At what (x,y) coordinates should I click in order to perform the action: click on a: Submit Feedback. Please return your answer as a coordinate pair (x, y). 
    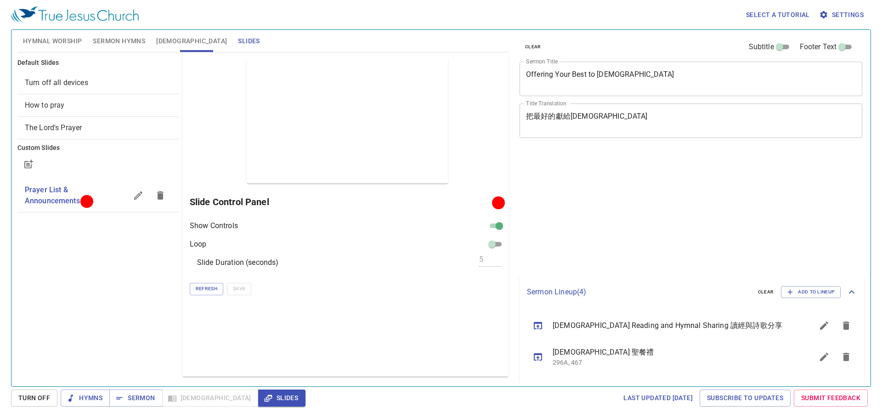
    Looking at the image, I should click on (831, 397).